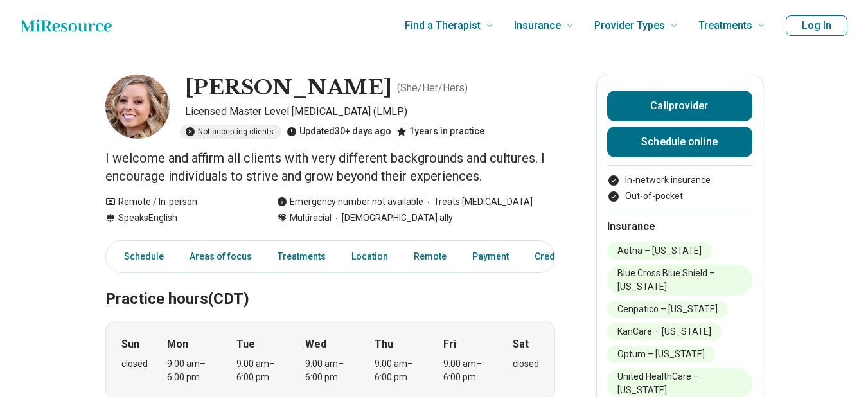  Describe the element at coordinates (443, 26) in the screenshot. I see `span: Find a Therapist` at that location.